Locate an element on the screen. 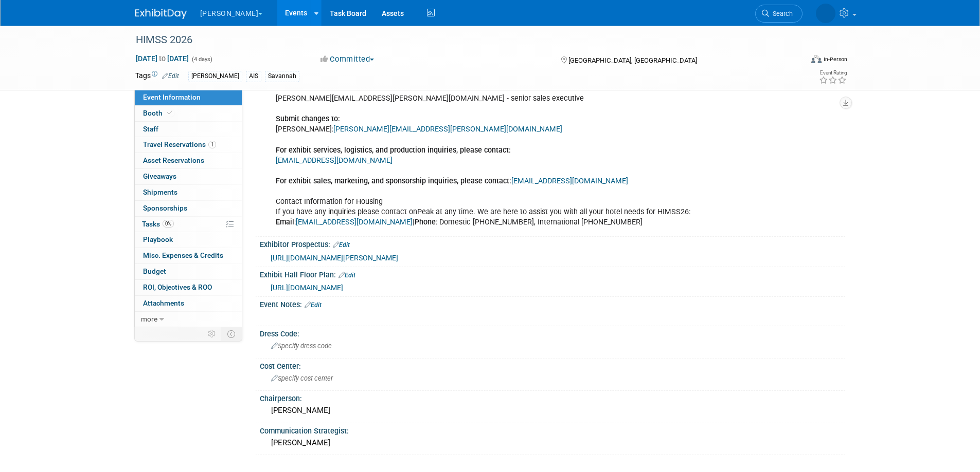  b: Submit changes to: is located at coordinates (307, 119).